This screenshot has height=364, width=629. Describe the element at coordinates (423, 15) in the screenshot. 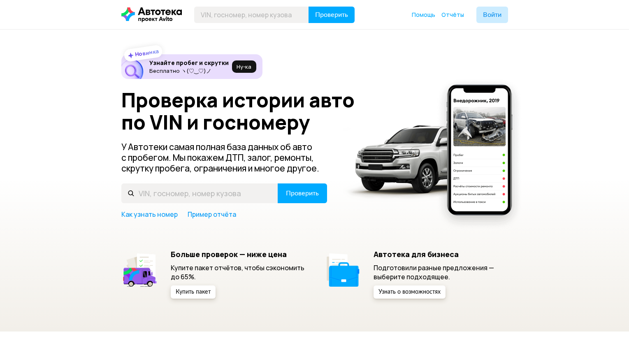

I see `span: Помощь` at that location.